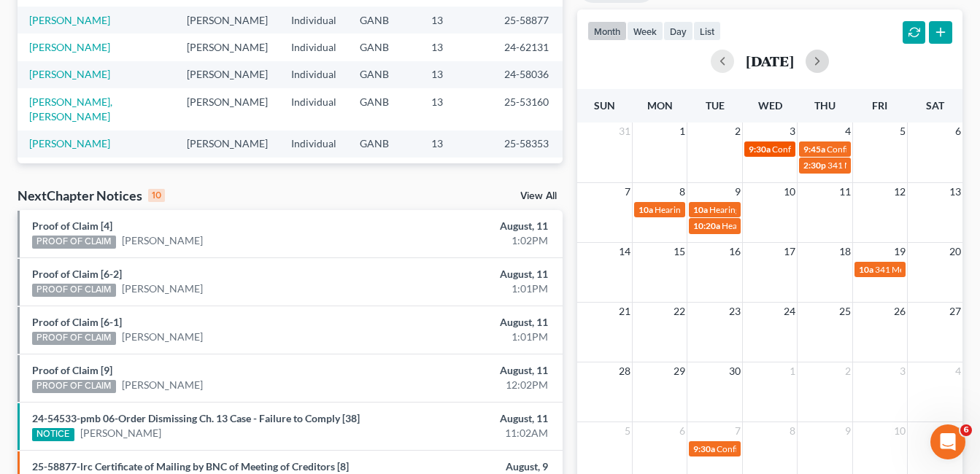 The image size is (980, 474). What do you see at coordinates (935, 105) in the screenshot?
I see `span: Sat` at bounding box center [935, 105].